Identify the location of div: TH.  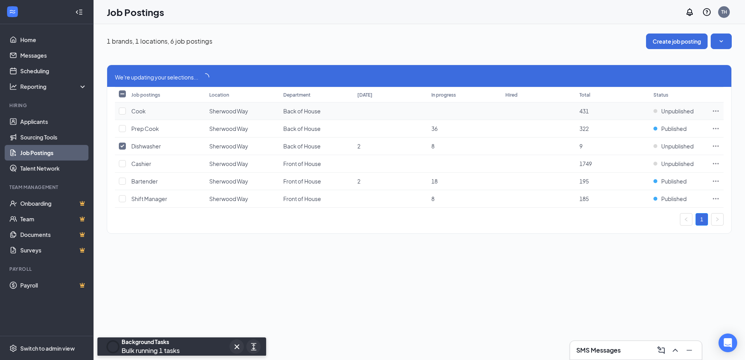
(724, 12).